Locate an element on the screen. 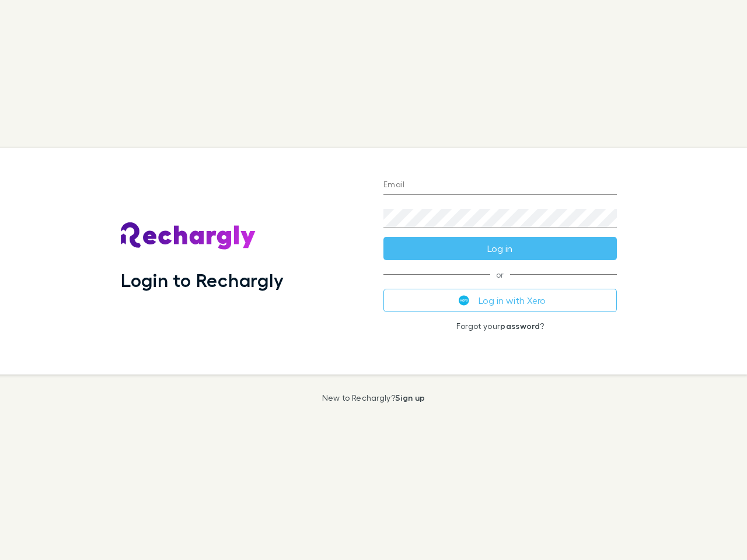  button: Log in is located at coordinates (500, 249).